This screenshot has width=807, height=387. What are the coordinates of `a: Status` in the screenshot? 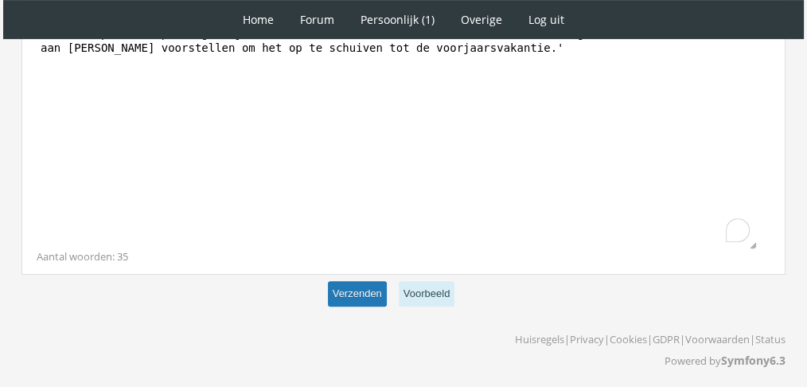 It's located at (770, 339).